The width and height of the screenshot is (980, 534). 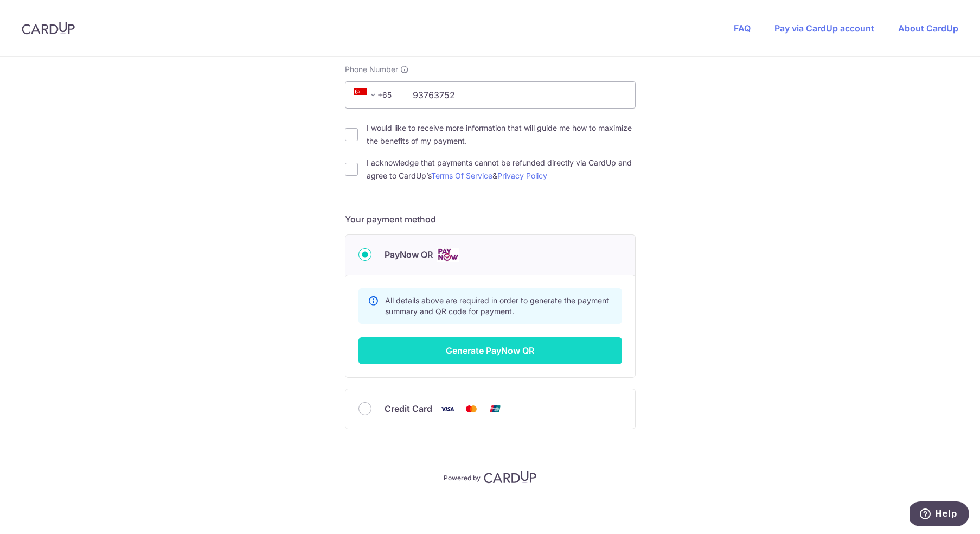 I want to click on div: Credit Card Visa Mastercard Union Pay, so click(x=490, y=408).